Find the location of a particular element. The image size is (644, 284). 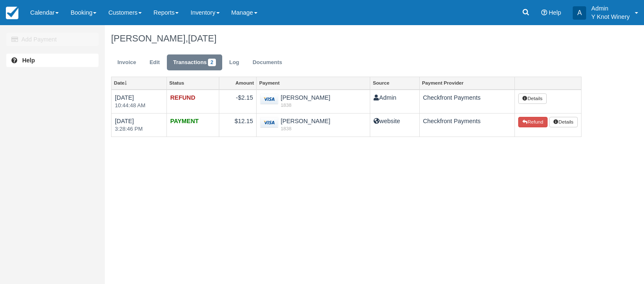

p: Admin is located at coordinates (610, 8).